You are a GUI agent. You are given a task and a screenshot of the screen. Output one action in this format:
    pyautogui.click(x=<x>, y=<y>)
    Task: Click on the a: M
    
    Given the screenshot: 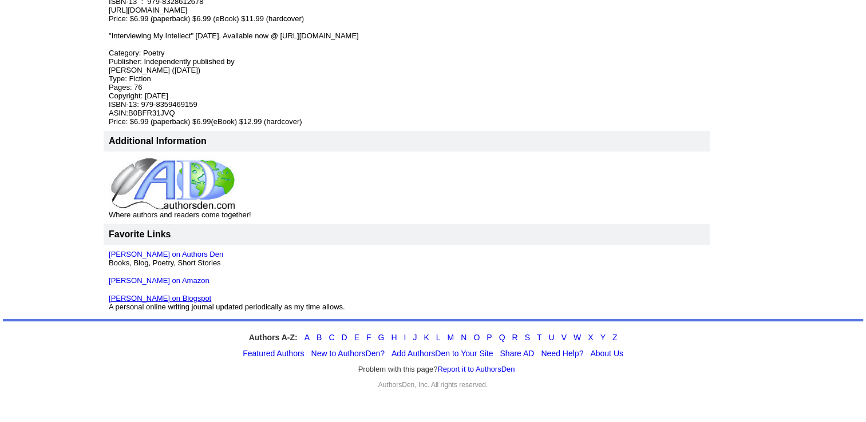 What is the action you would take?
    pyautogui.click(x=451, y=338)
    